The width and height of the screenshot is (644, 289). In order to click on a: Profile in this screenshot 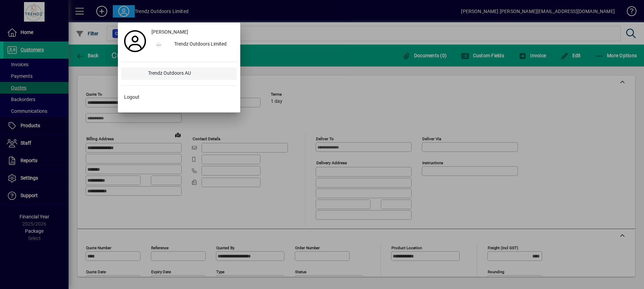, I will do `click(135, 41)`.